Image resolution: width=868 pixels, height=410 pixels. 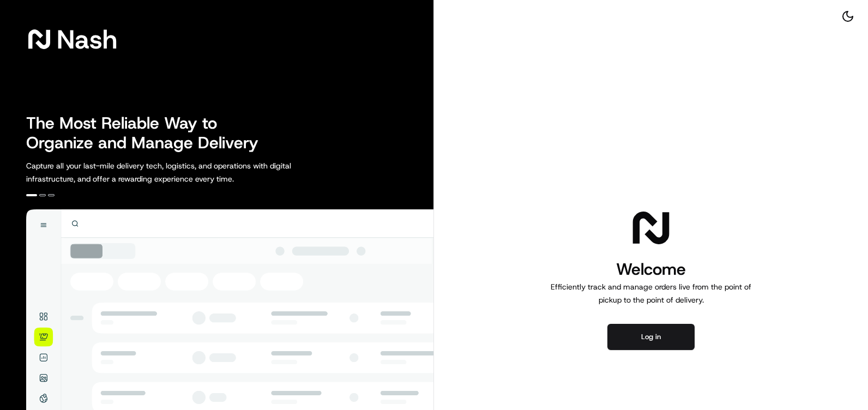 I want to click on h1: Welcome, so click(x=651, y=270).